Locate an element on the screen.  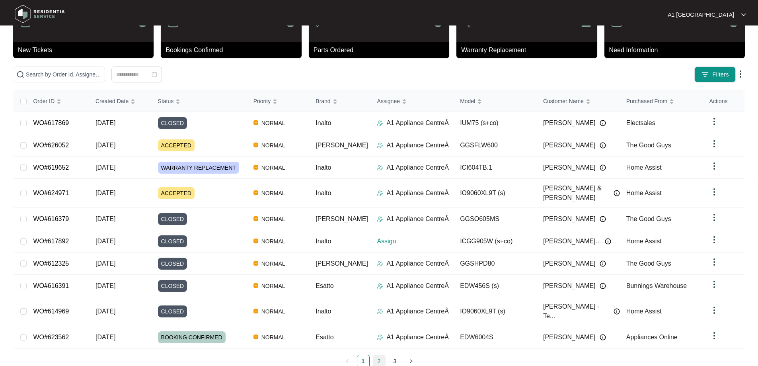
th: Model is located at coordinates (495, 101).